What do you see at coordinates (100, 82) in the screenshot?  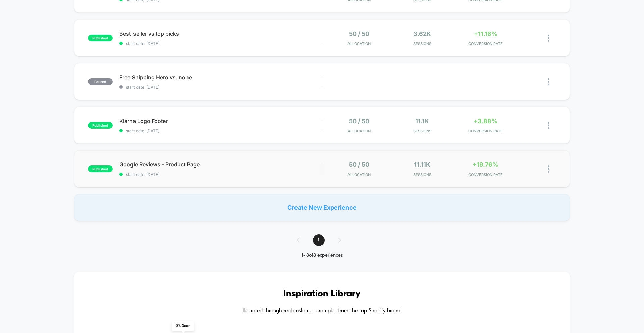 I see `span: paused` at bounding box center [100, 82].